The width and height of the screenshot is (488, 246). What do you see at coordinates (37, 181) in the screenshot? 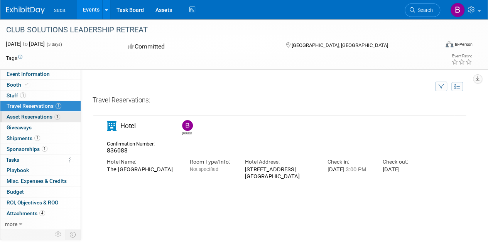
I see `span: Misc. Expenses & Credits` at bounding box center [37, 181].